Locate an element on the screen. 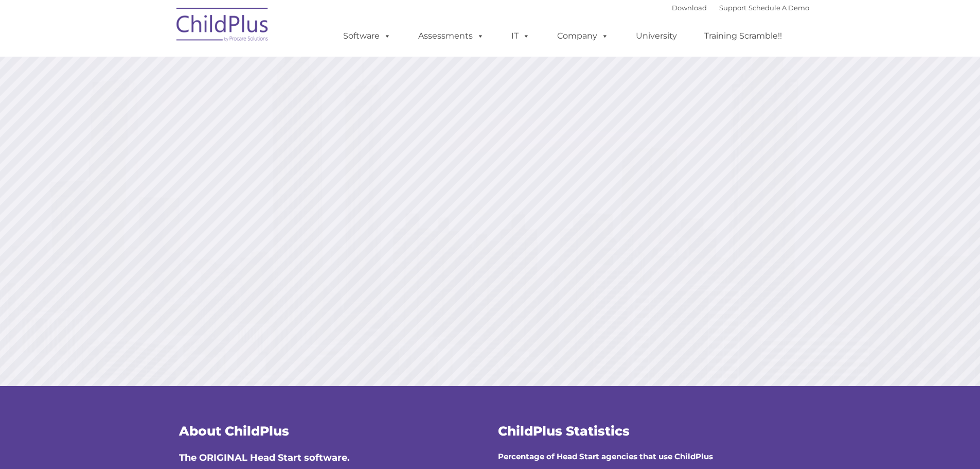 The width and height of the screenshot is (980, 469). img: ChildPlus by Procare Solutions is located at coordinates (223, 26).